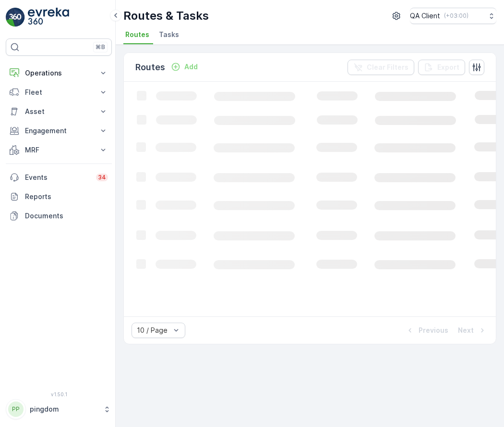  What do you see at coordinates (184, 67) in the screenshot?
I see `button: Add` at bounding box center [184, 67].